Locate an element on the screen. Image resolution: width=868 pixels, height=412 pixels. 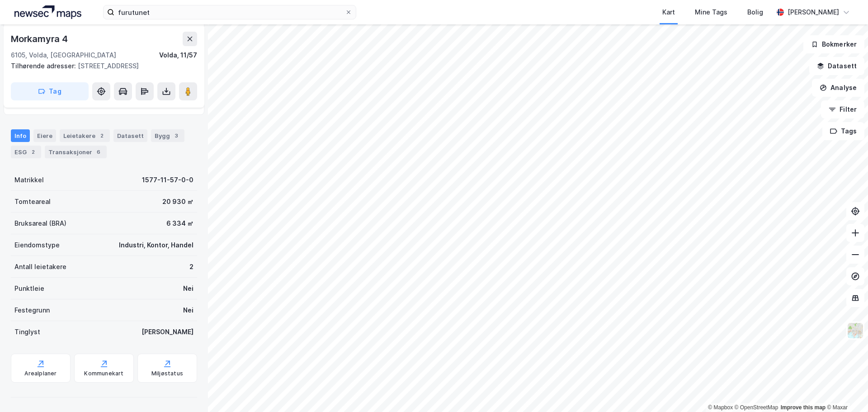
div: Transaksjoner is located at coordinates (76, 152).